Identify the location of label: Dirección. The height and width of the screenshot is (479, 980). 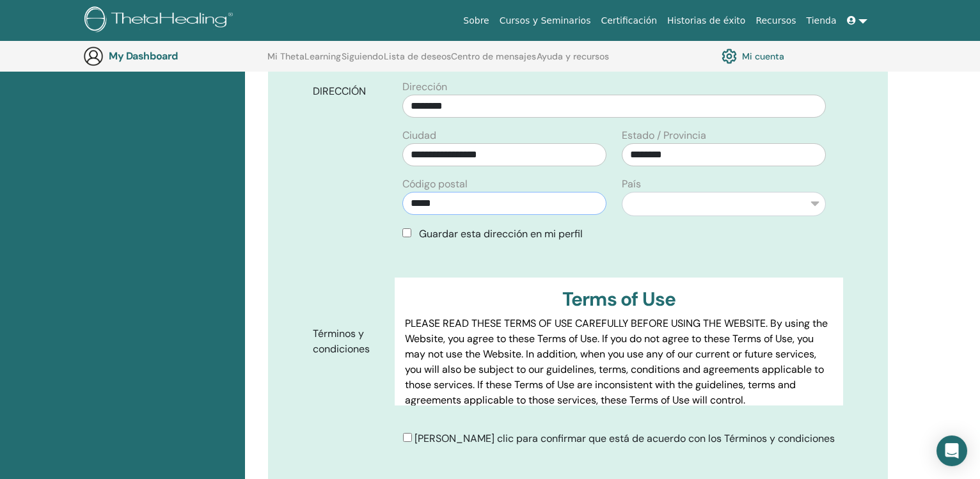
(424, 87).